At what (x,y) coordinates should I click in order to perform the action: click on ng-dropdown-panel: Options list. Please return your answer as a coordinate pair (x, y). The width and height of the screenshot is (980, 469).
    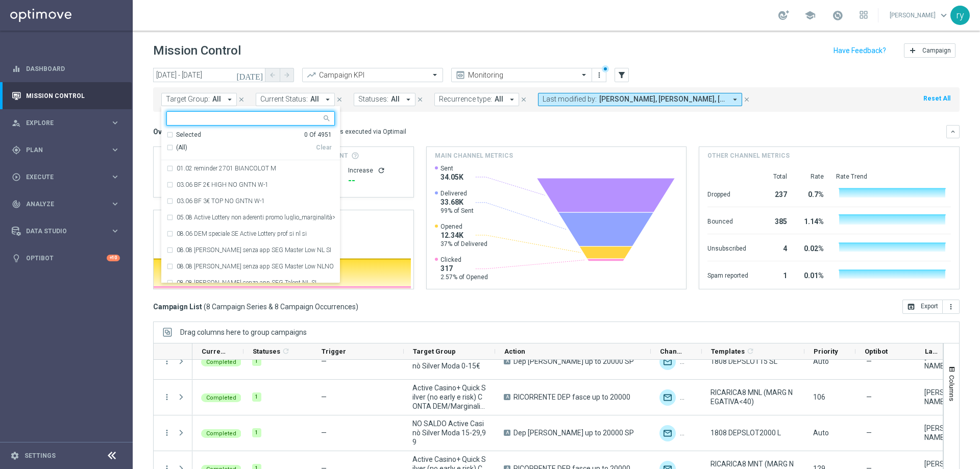
    Looking at the image, I should click on (251, 206).